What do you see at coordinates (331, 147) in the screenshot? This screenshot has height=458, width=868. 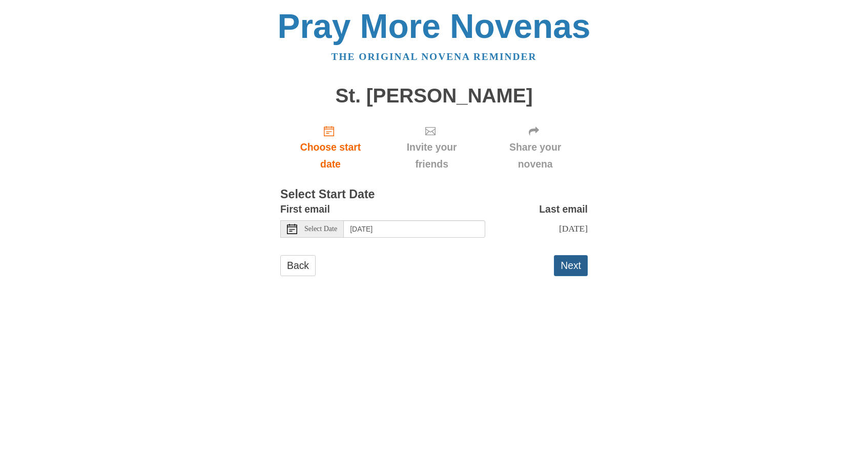 I see `a: Choose start date` at bounding box center [331, 147].